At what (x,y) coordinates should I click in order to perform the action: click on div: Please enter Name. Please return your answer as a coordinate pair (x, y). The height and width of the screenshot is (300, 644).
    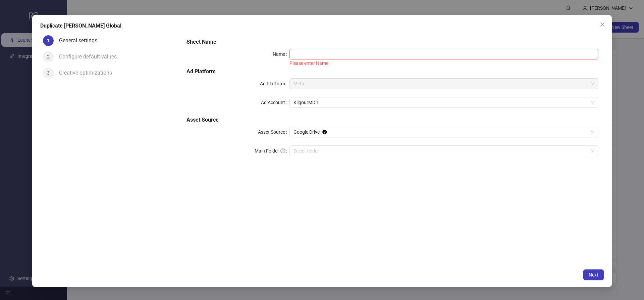
    Looking at the image, I should click on (444, 63).